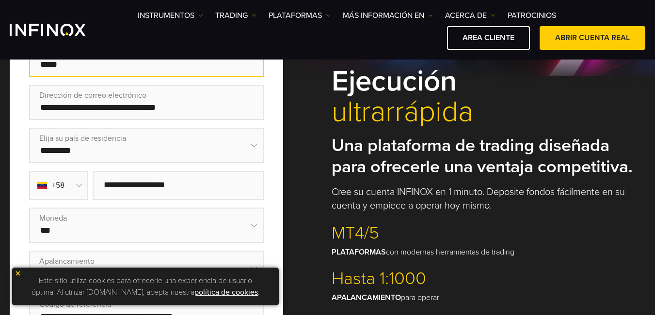 Image resolution: width=655 pixels, height=315 pixels. What do you see at coordinates (488, 298) in the screenshot?
I see `p: para operar` at bounding box center [488, 298].